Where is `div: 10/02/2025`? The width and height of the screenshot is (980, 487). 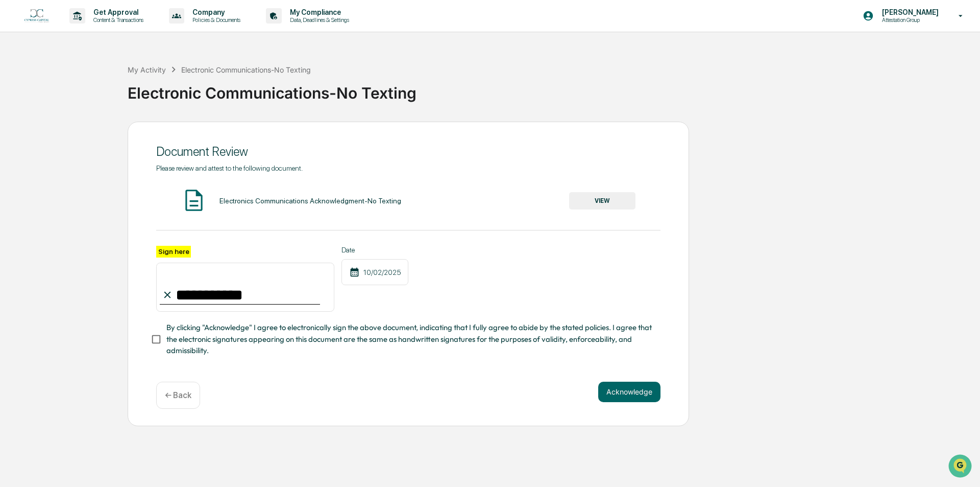 div: 10/02/2025 is located at coordinates (375, 271).